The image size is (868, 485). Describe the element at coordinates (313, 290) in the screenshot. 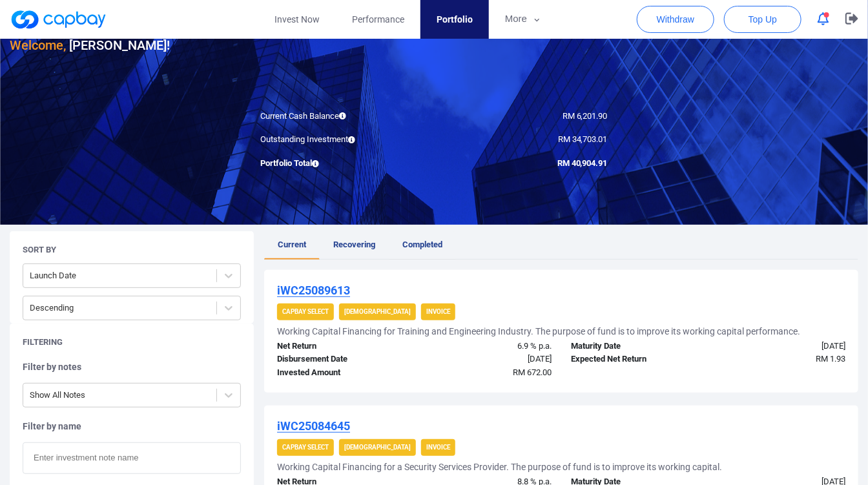

I see `u: iWC25089613` at that location.